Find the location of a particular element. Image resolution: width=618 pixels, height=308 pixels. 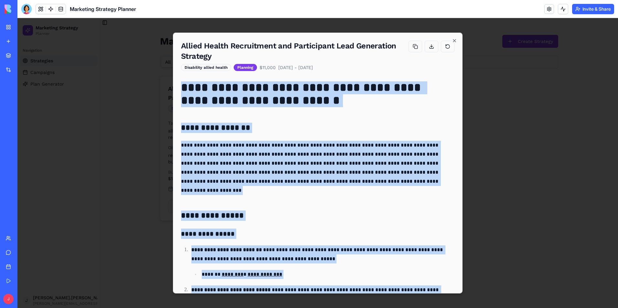

span: $11,000 is located at coordinates (250, 49).